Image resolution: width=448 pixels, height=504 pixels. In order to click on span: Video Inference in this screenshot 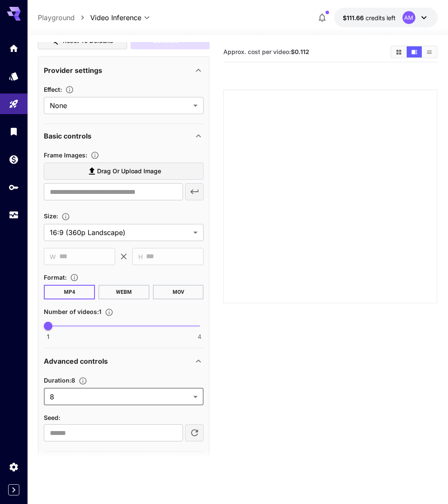, I will do `click(116, 18)`.